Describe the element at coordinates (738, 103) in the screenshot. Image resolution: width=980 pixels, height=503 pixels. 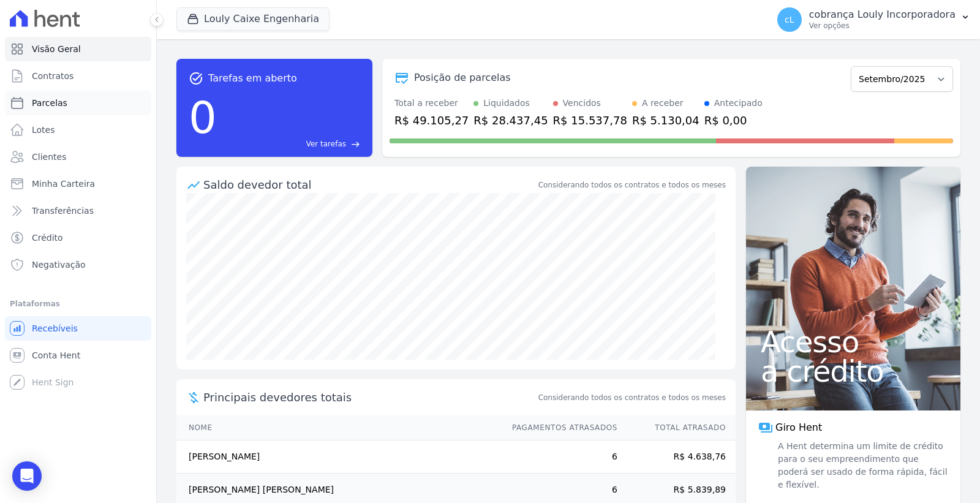
I see `div: Antecipado` at that location.